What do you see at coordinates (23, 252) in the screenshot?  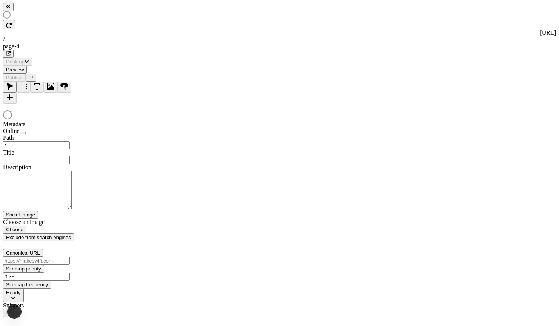 I see `span: Canonical URL` at bounding box center [23, 252].